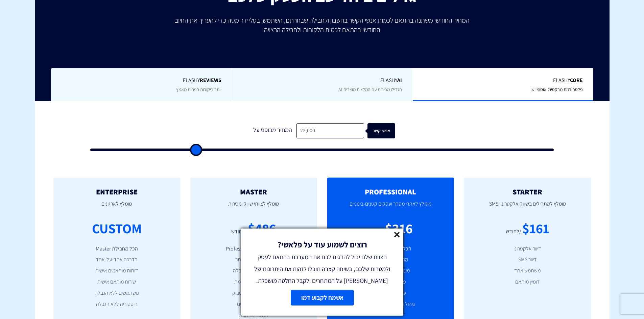  I want to click on h2: PROFESSIONAL, so click(390, 192).